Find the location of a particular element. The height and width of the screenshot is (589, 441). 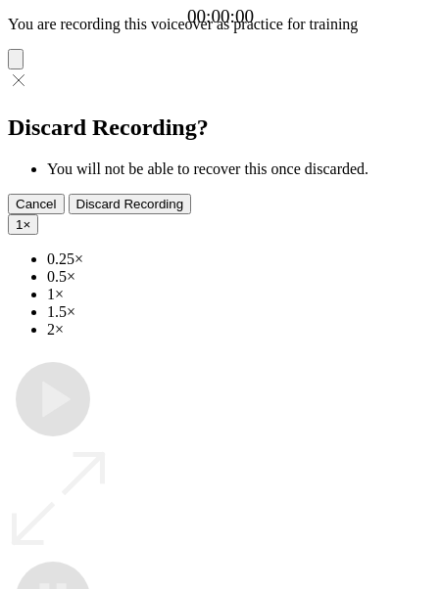

li: 0.5× is located at coordinates (240, 277).